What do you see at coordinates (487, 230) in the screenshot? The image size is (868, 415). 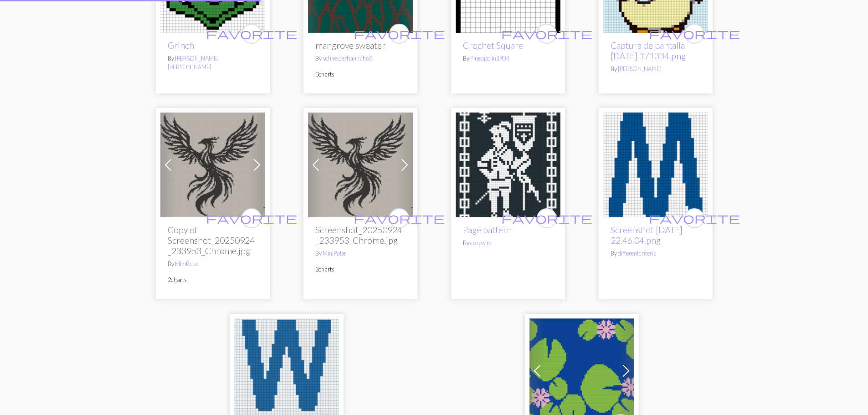 I see `a: Page pattern` at bounding box center [487, 230].